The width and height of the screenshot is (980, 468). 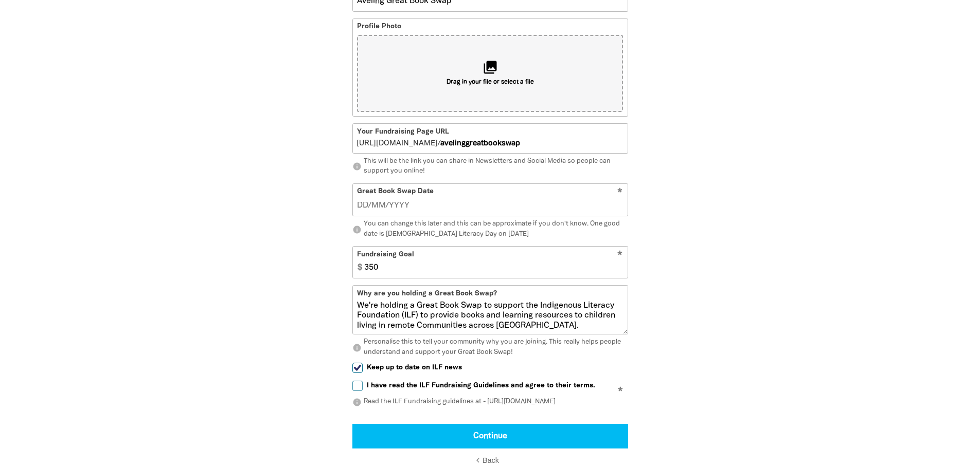 I want to click on input: Great Book Swap Date DD/MM/YYYY, so click(x=490, y=206).